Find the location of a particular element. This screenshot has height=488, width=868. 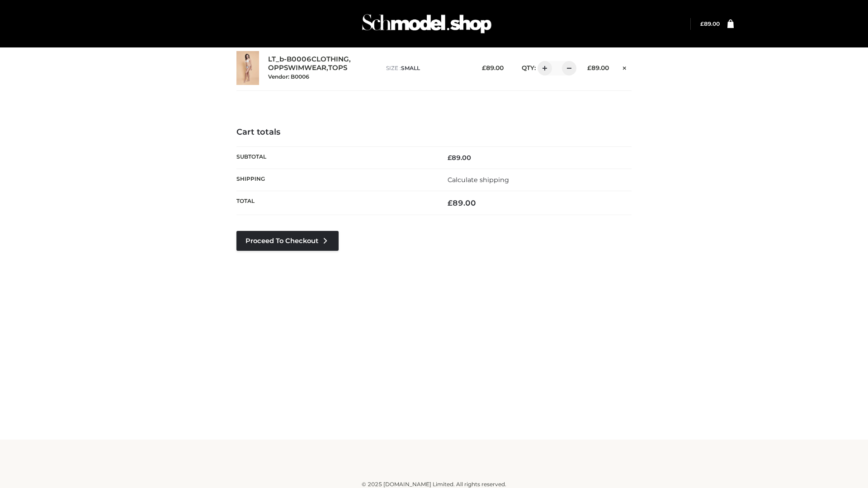

img: Schmodel Admin 964 is located at coordinates (427, 23).